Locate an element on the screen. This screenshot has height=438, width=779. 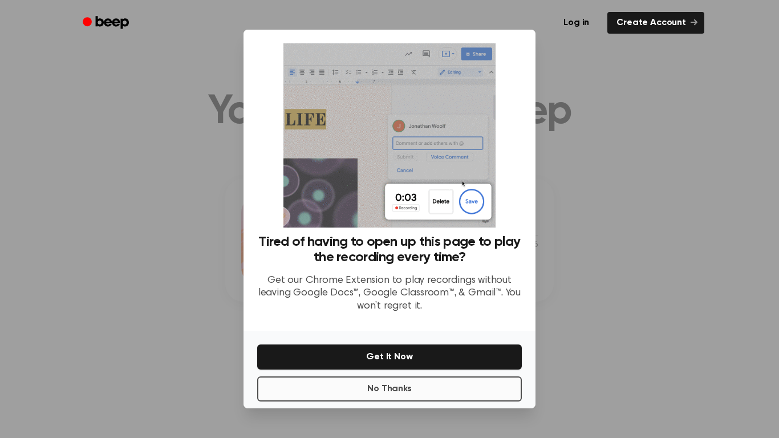
h3: Tired of having to open up this page to play the recording every time? is located at coordinates (390, 250).